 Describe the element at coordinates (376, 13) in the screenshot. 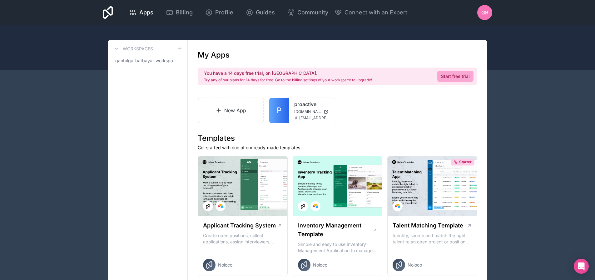

I see `span: Connect with an Expert` at that location.